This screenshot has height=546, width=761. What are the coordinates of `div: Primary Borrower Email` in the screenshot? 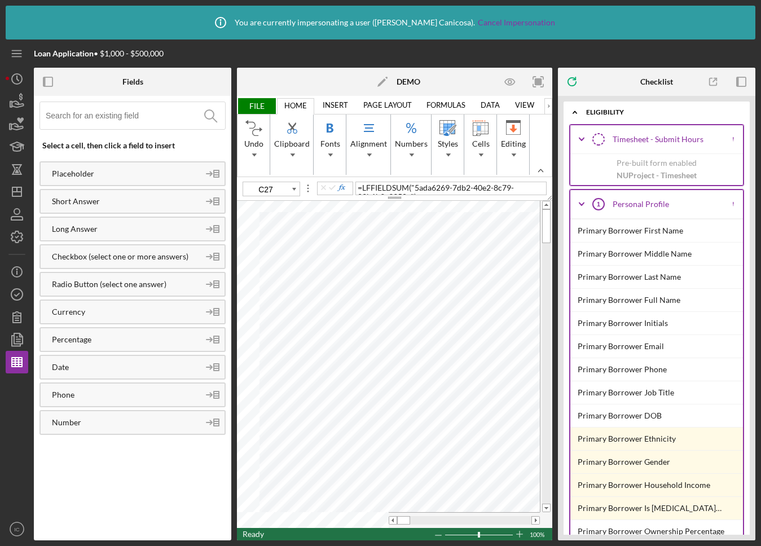 It's located at (660, 346).